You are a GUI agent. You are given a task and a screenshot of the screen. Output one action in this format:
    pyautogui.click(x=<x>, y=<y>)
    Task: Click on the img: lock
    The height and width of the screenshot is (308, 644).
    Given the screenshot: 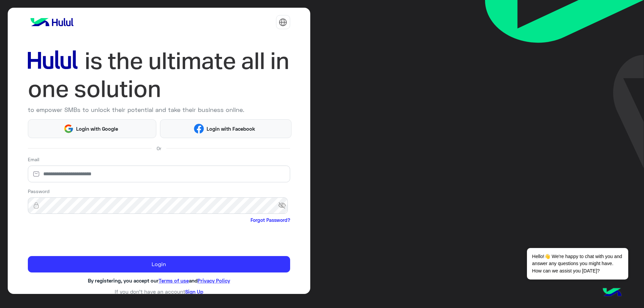 What is the action you would take?
    pyautogui.click(x=36, y=206)
    